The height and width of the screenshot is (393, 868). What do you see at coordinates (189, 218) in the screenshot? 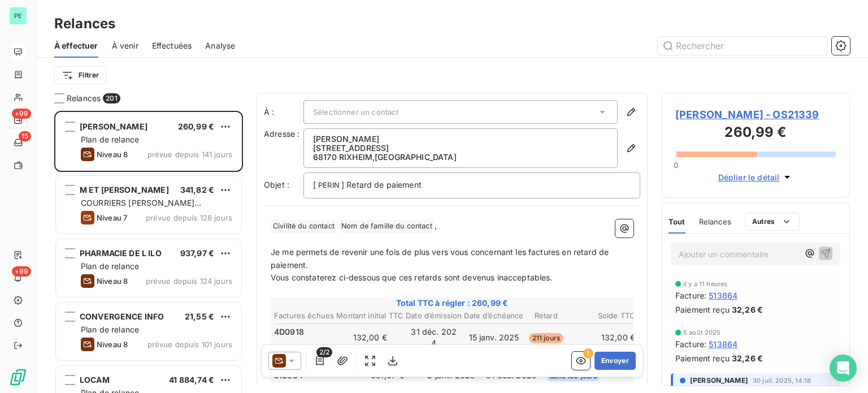
I see `span: prévue depuis 128 jours` at bounding box center [189, 218].